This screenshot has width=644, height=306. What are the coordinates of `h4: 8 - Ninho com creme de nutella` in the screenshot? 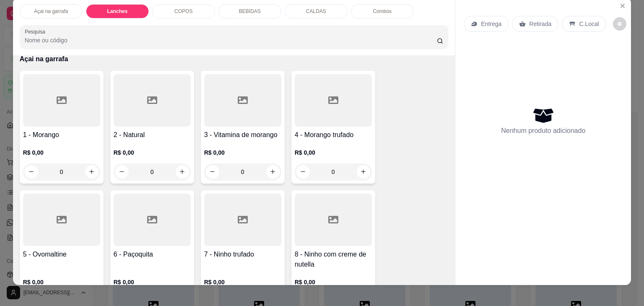 It's located at (333, 259).